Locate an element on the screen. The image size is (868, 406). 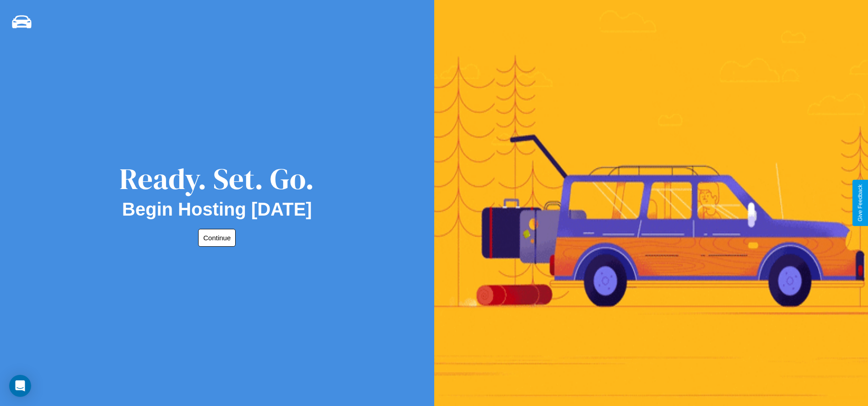
div: Ready. Set. Go. is located at coordinates (217, 178).